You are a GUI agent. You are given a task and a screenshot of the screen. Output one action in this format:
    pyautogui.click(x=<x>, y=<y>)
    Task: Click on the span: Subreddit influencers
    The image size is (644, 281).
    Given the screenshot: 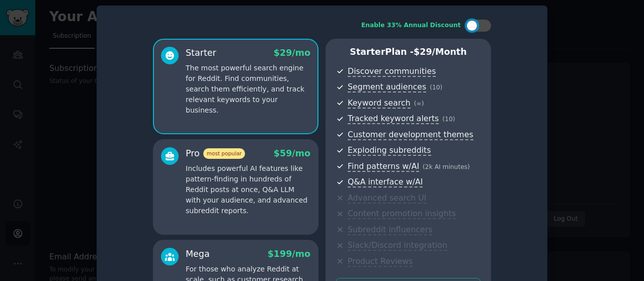 What is the action you would take?
    pyautogui.click(x=390, y=230)
    